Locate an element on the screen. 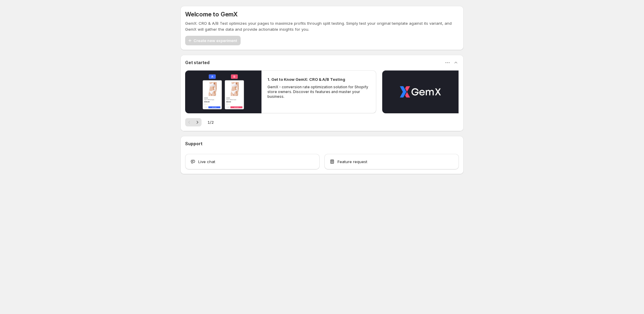 This screenshot has height=314, width=644. span: Live chat is located at coordinates (207, 162).